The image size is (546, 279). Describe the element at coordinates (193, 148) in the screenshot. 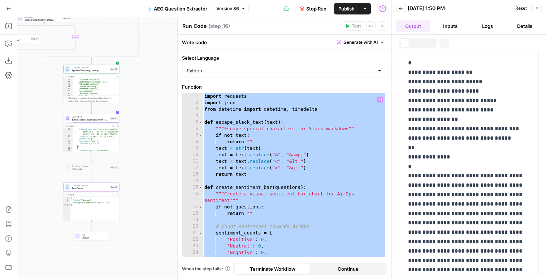

I see `div: 9` at that location.